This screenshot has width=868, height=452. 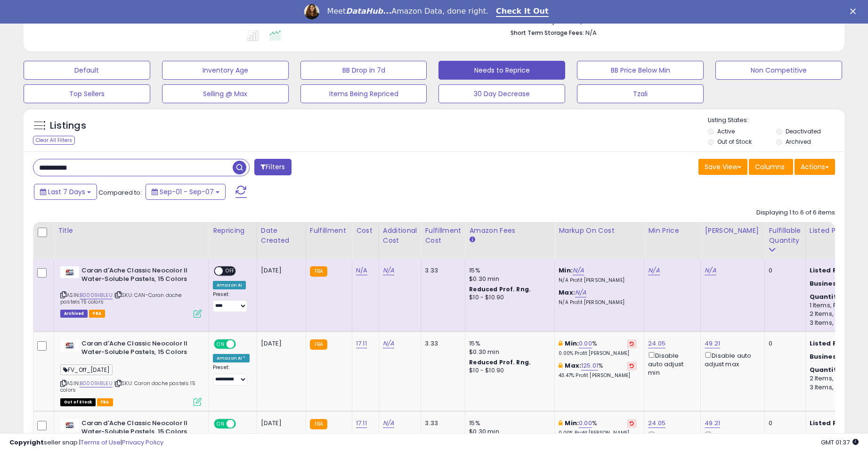 I want to click on button: 30 Day Decrease, so click(x=501, y=94).